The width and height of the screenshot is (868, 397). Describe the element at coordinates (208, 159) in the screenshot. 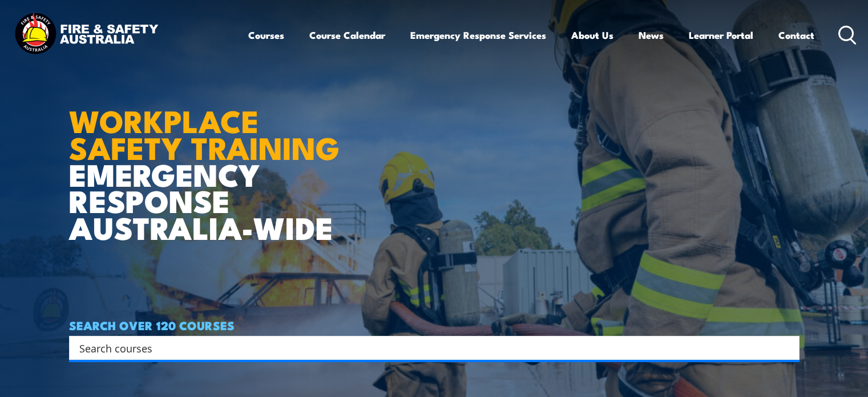

I see `h1: EMERGENCY RESPONSE AUSTRALIA-WIDE` at that location.